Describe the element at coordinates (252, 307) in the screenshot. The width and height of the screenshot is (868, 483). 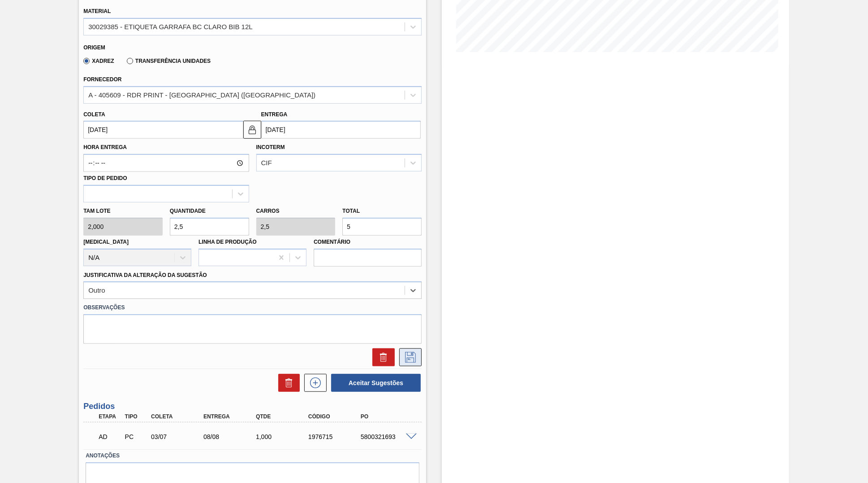
I see `label: Observações` at that location.